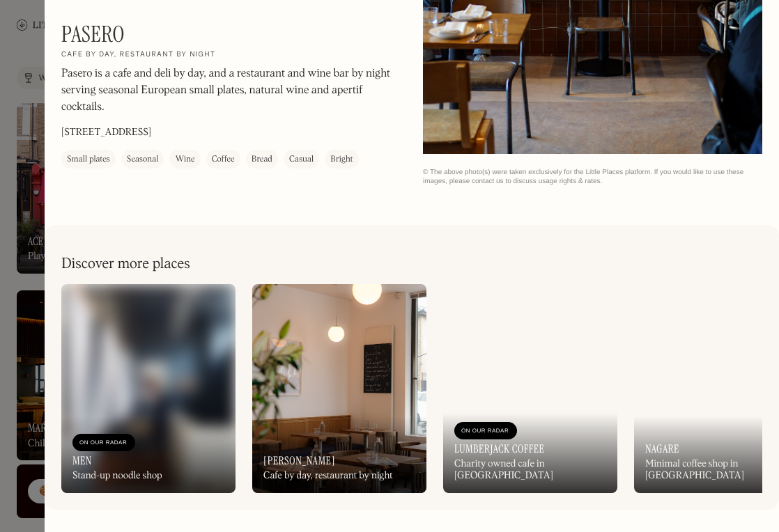  What do you see at coordinates (592, 177) in the screenshot?
I see `div: © The above photo(s) were taken exclusively for the Little Places platform. If you would like to ...` at bounding box center [592, 177].